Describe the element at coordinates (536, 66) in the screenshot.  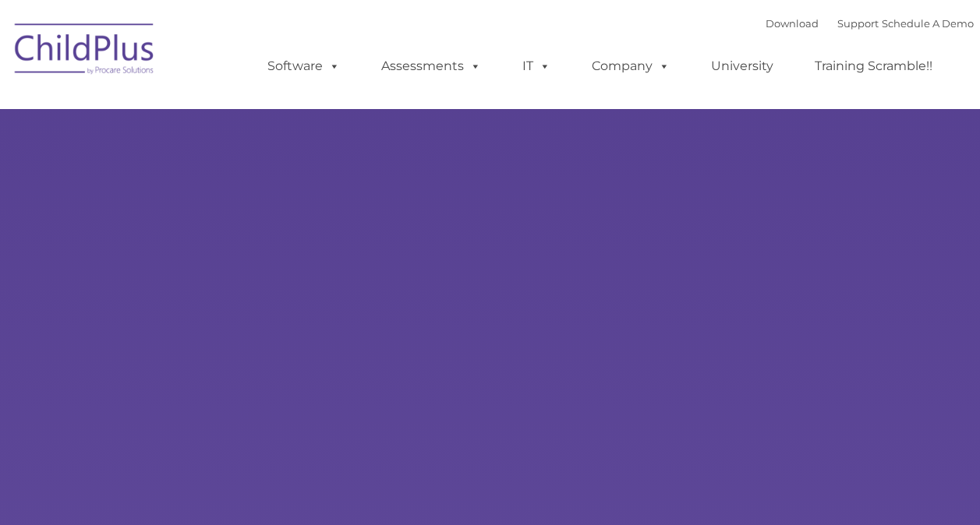
I see `a: IT` at that location.